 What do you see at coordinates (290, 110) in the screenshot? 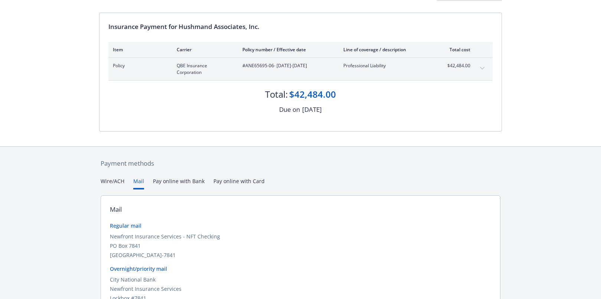
I see `div: Due on` at bounding box center [290, 110].